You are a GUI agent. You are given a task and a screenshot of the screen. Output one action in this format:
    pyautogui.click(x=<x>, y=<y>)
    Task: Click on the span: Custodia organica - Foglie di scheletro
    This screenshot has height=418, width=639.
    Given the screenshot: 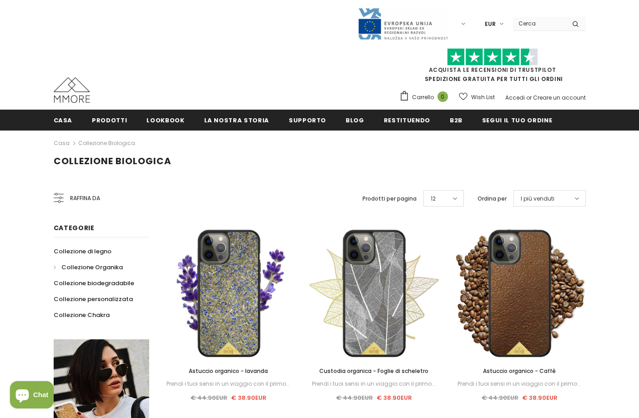 What is the action you would take?
    pyautogui.click(x=374, y=371)
    